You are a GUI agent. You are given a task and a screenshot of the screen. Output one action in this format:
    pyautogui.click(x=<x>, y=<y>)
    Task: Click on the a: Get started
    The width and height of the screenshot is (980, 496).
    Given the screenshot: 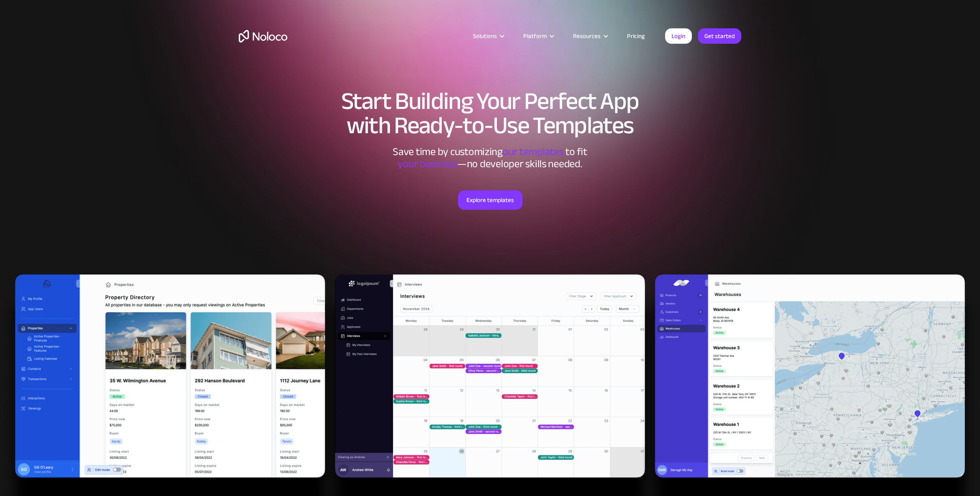 What is the action you would take?
    pyautogui.click(x=719, y=36)
    